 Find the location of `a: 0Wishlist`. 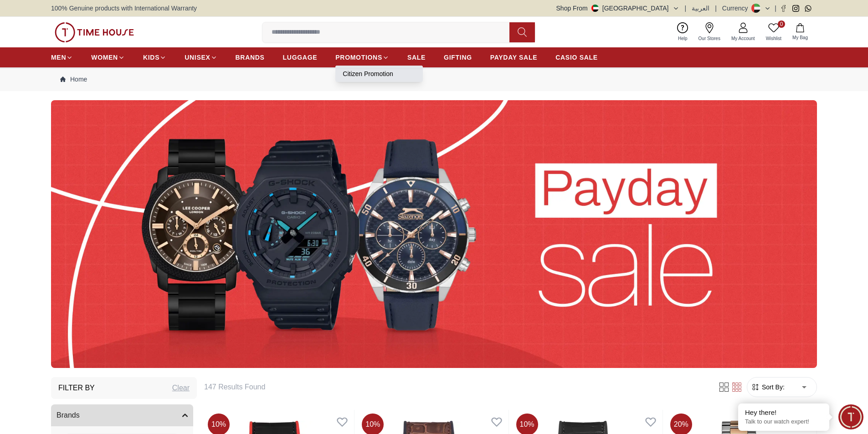

a: 0Wishlist is located at coordinates (774, 32).